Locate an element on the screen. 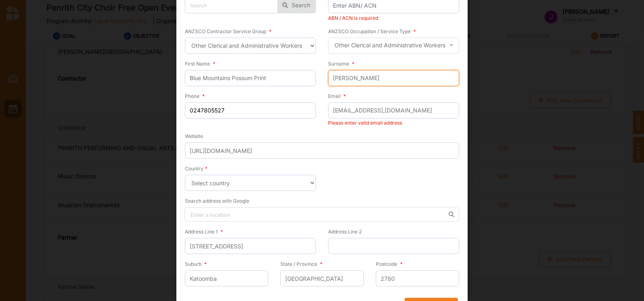  label: Address Line 2 is located at coordinates (345, 231).